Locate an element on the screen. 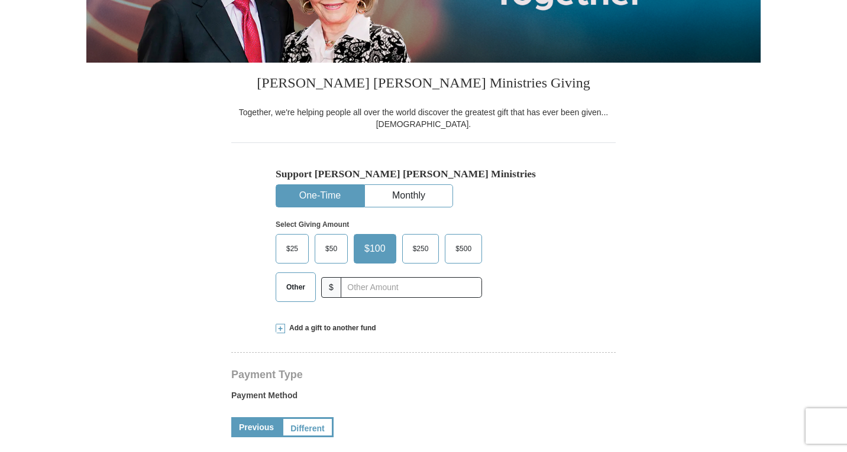  input: Other Amount is located at coordinates (411, 287).